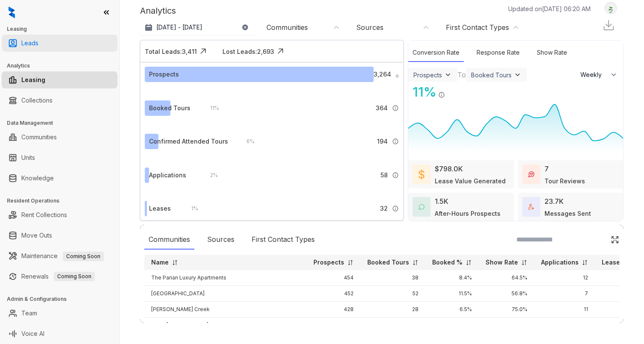 Image resolution: width=644 pixels, height=344 pixels. Describe the element at coordinates (452, 277) in the screenshot. I see `td: 8.4%` at that location.